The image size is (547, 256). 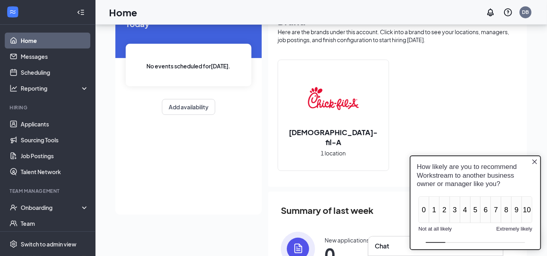 I want to click on div: Reporting, so click(x=55, y=88).